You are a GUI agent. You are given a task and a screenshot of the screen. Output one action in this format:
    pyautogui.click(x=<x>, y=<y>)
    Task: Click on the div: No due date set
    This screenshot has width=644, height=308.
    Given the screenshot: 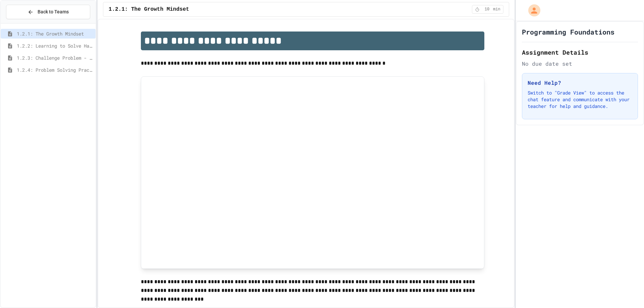 What is the action you would take?
    pyautogui.click(x=580, y=64)
    